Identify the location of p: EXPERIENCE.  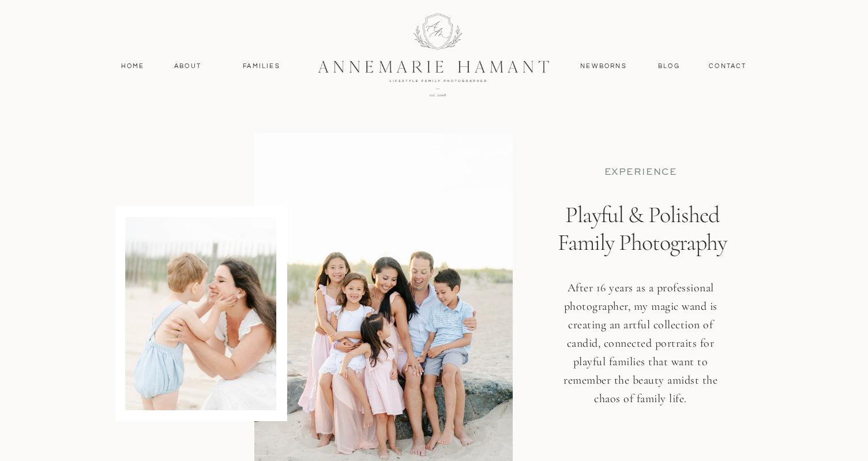
(641, 172).